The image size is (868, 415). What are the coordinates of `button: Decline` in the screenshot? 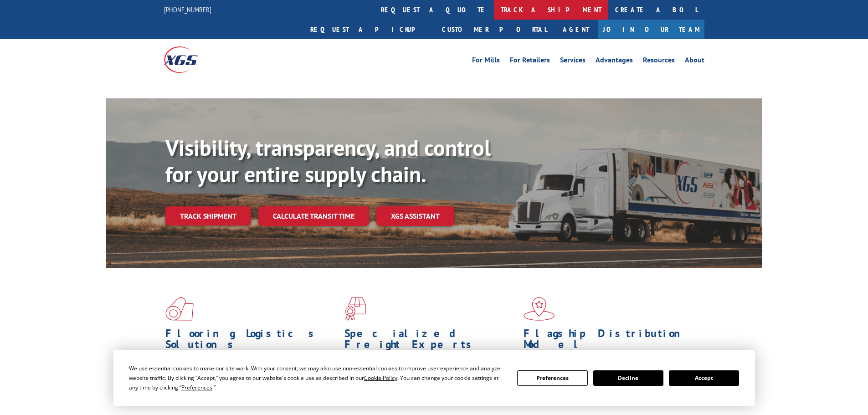 It's located at (628, 378).